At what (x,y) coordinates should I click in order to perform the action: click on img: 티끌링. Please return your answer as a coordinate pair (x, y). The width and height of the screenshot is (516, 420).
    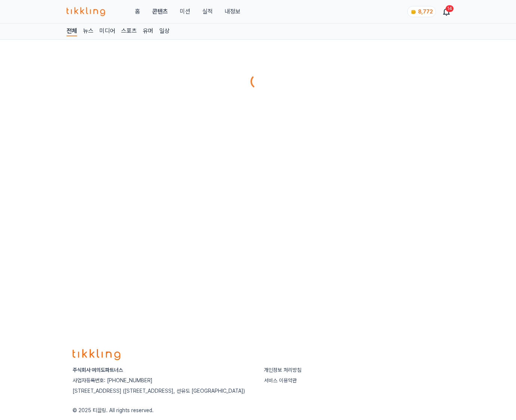
    Looking at the image, I should click on (86, 12).